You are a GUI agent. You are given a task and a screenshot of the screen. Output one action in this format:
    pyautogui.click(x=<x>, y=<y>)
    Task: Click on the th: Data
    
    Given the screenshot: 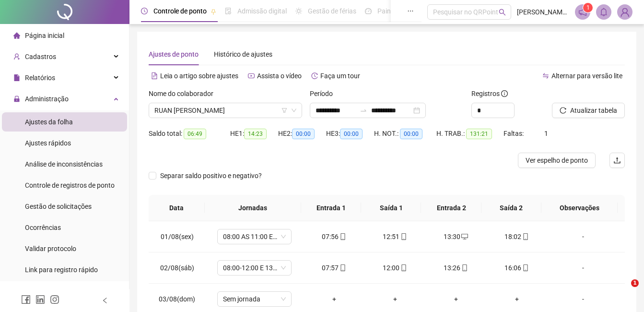 What is the action you would take?
    pyautogui.click(x=177, y=208)
    